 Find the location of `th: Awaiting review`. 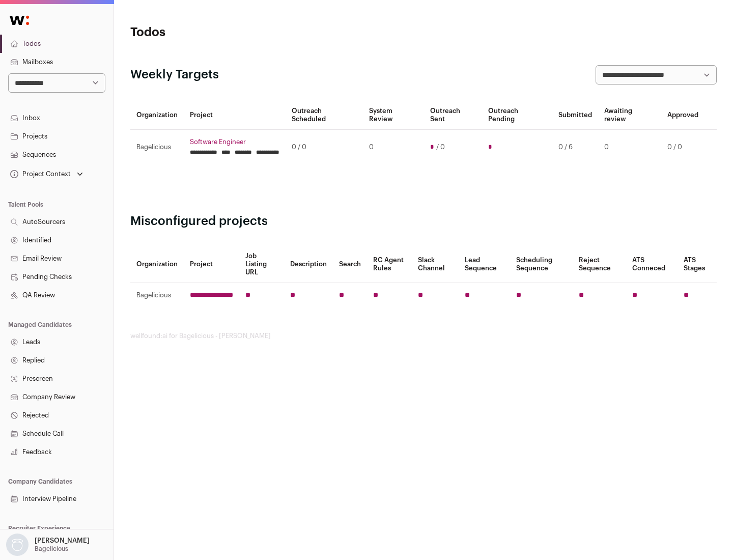

th: Awaiting review is located at coordinates (630, 115).